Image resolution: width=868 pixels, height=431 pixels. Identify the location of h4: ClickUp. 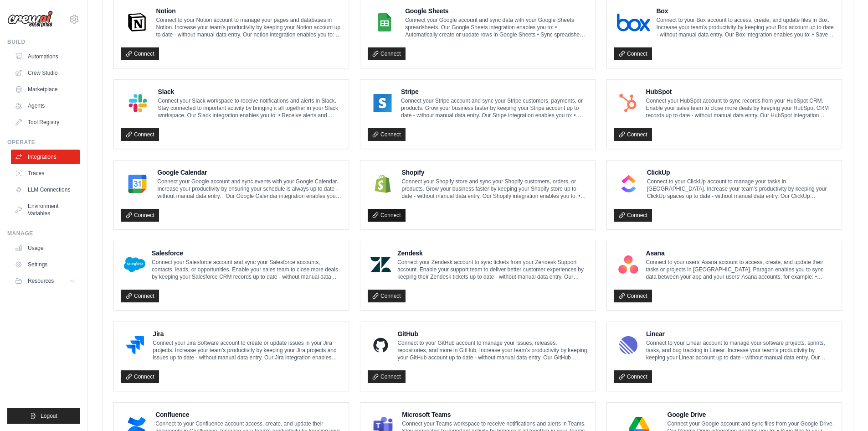
(740, 172).